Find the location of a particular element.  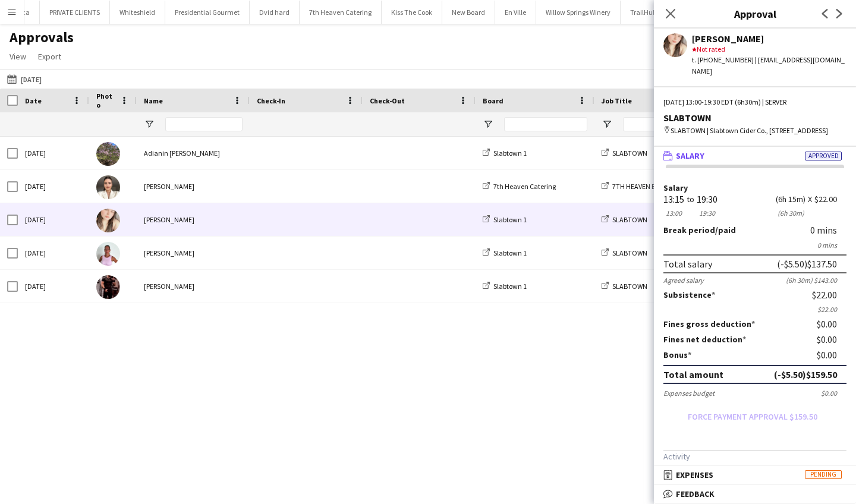

h3: Activity is located at coordinates (755, 456).